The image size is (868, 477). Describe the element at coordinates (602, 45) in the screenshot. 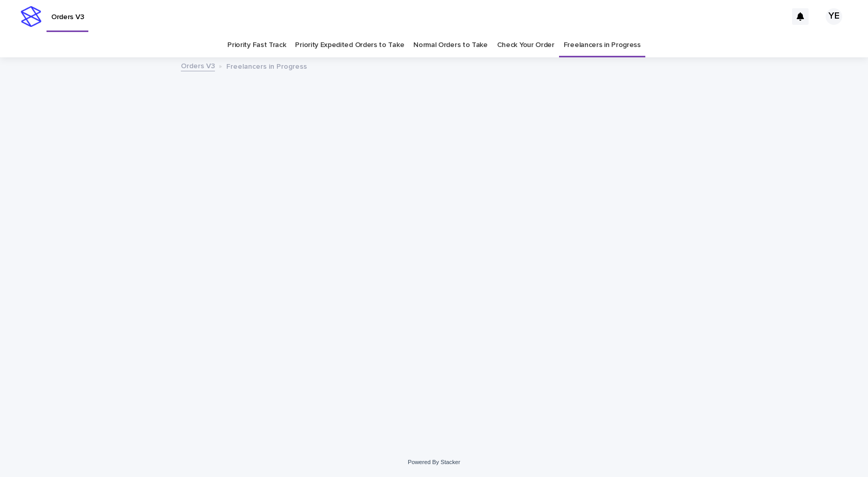

I see `a: Freelancers in Progress` at that location.